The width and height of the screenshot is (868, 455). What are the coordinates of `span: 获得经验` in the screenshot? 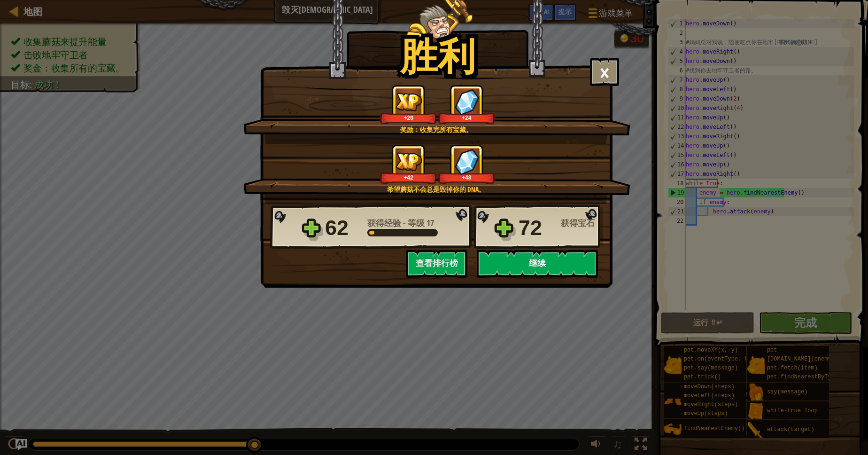 It's located at (385, 223).